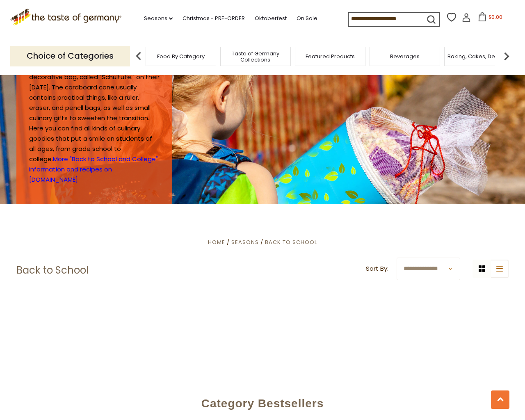 The height and width of the screenshot is (420, 525). Describe the element at coordinates (331, 56) in the screenshot. I see `a: Featured Products` at that location.